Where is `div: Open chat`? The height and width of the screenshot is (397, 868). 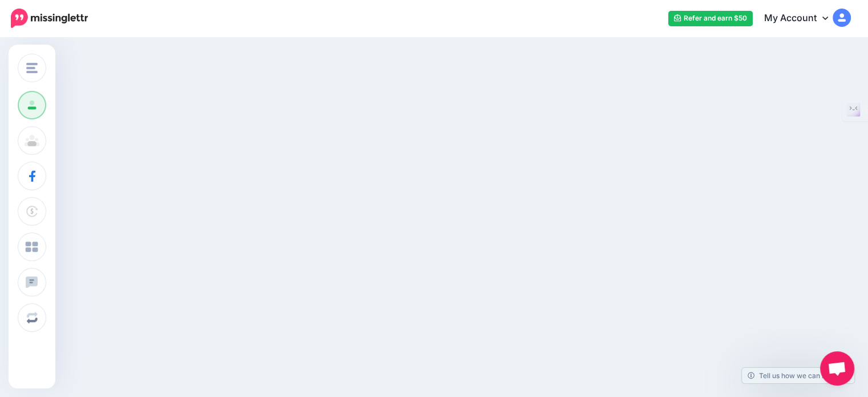 div: Open chat is located at coordinates (837, 368).